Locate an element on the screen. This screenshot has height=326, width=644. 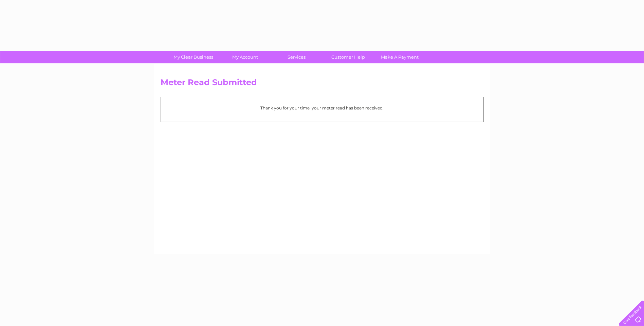
a: Customer Help is located at coordinates (348, 57).